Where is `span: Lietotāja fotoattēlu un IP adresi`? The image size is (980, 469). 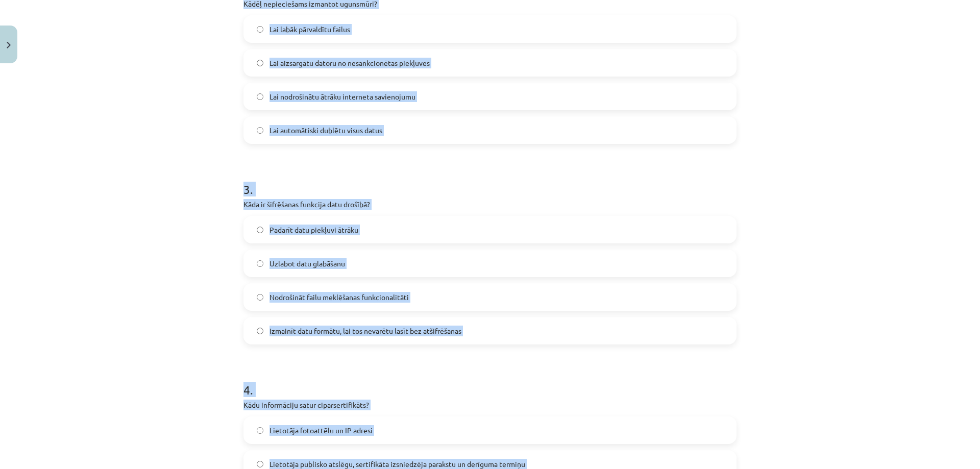
span: Lietotāja fotoattēlu un IP adresi is located at coordinates (321, 430).